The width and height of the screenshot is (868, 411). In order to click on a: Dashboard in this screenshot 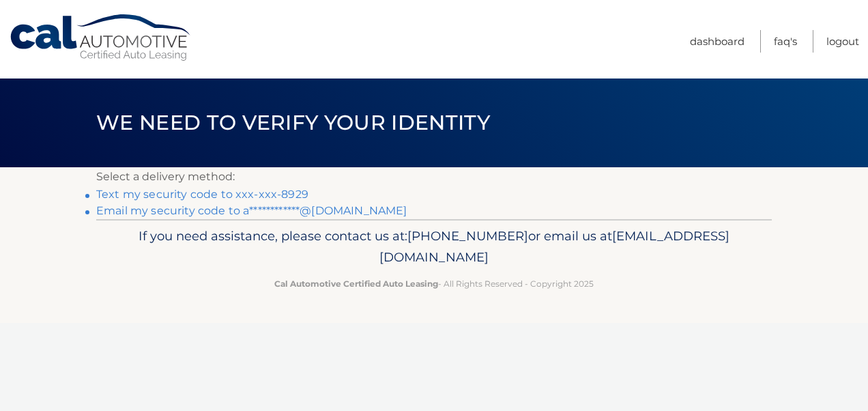, I will do `click(717, 41)`.